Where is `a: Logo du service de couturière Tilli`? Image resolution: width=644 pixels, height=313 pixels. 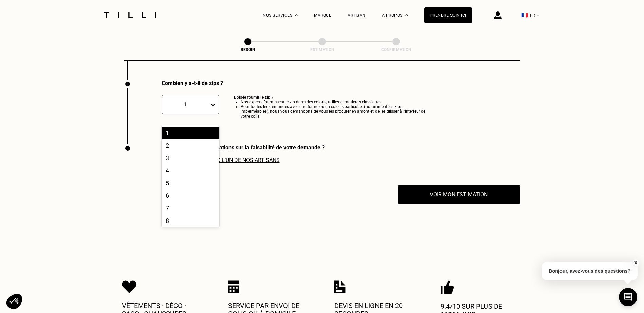
a: Logo du service de couturière Tilli is located at coordinates (130, 15).